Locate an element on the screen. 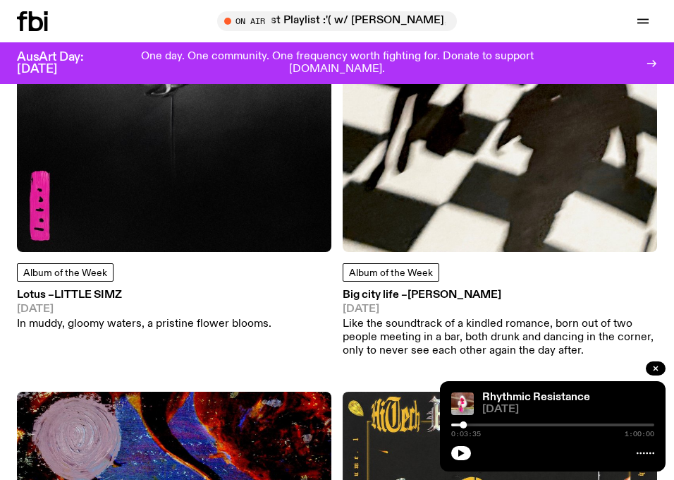 The image size is (674, 480). span: 0:03:35 is located at coordinates (466, 434).